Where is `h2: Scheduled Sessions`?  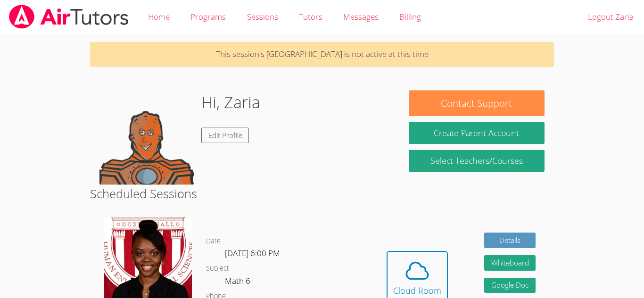 h2: Scheduled Sessions is located at coordinates (322, 194).